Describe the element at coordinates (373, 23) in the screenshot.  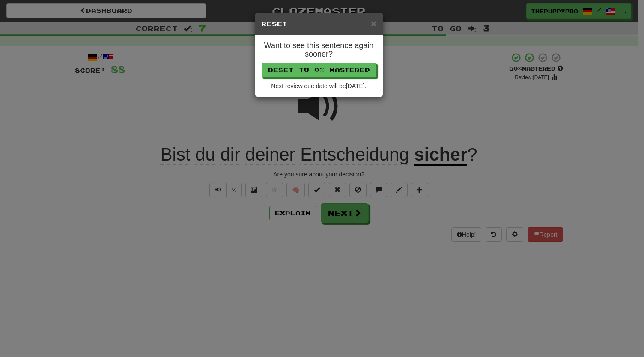
I see `button: Close` at that location.